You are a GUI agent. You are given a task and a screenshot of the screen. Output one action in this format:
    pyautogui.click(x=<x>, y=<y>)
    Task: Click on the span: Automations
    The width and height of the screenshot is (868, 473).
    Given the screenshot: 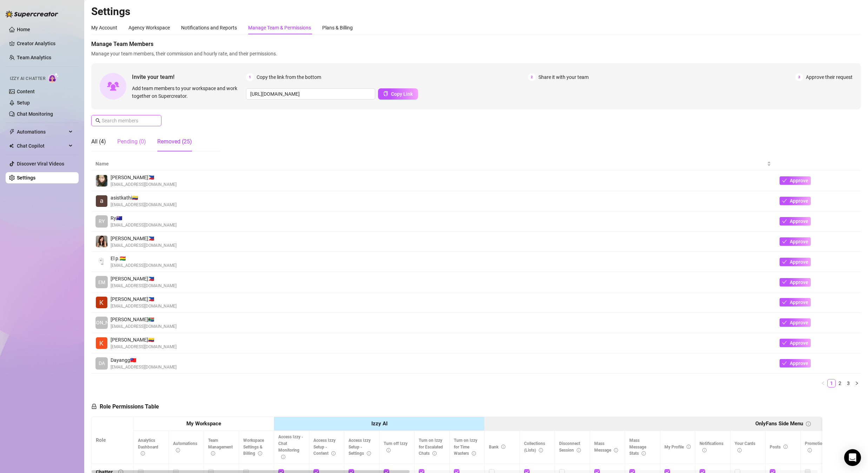 What is the action you would take?
    pyautogui.click(x=42, y=132)
    